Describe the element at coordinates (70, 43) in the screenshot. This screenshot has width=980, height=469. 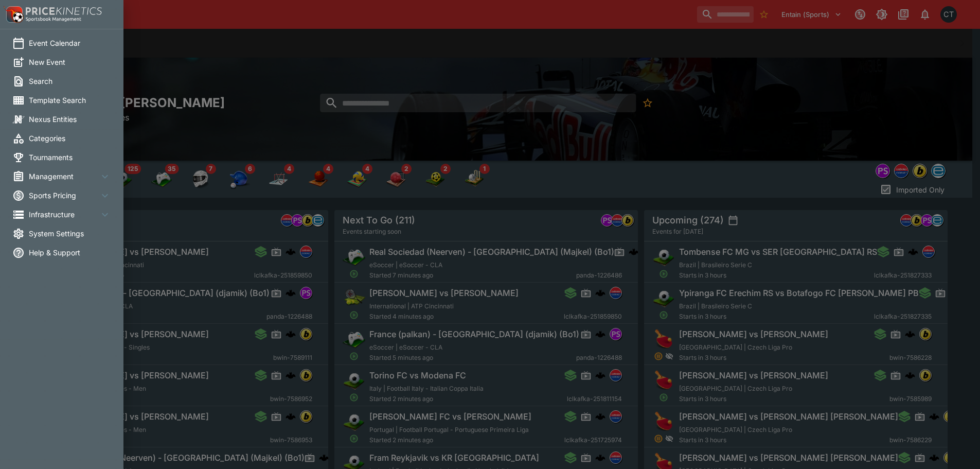
I see `span: Event Calendar` at that location.